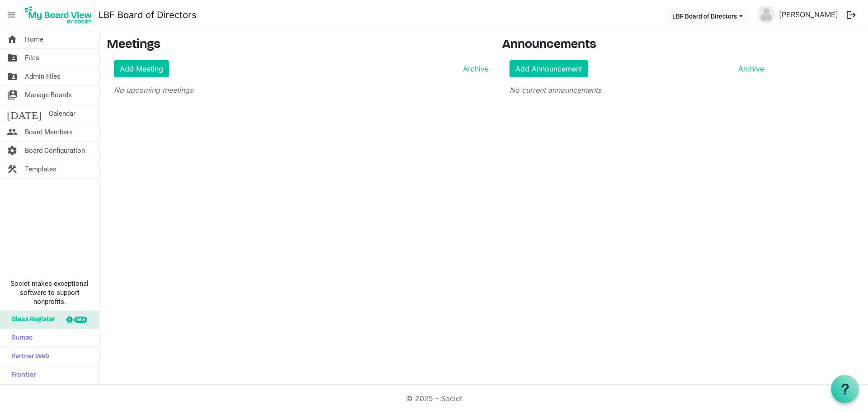  What do you see at coordinates (851, 15) in the screenshot?
I see `button: logout` at bounding box center [851, 15].